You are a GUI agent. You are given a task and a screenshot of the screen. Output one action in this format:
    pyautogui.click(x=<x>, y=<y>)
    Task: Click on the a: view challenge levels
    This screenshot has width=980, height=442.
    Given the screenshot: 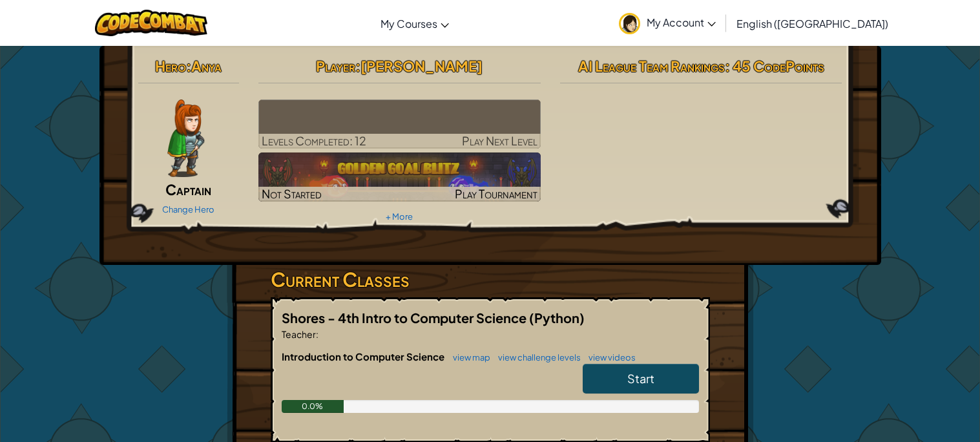 What is the action you would take?
    pyautogui.click(x=536, y=358)
    